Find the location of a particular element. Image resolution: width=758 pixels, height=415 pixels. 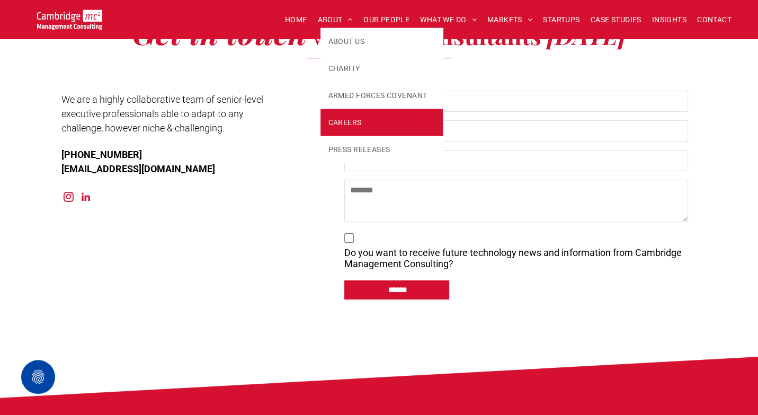

input: Do you want to receive future technology news and information from Cambridge Management Consultin... is located at coordinates (349, 238).